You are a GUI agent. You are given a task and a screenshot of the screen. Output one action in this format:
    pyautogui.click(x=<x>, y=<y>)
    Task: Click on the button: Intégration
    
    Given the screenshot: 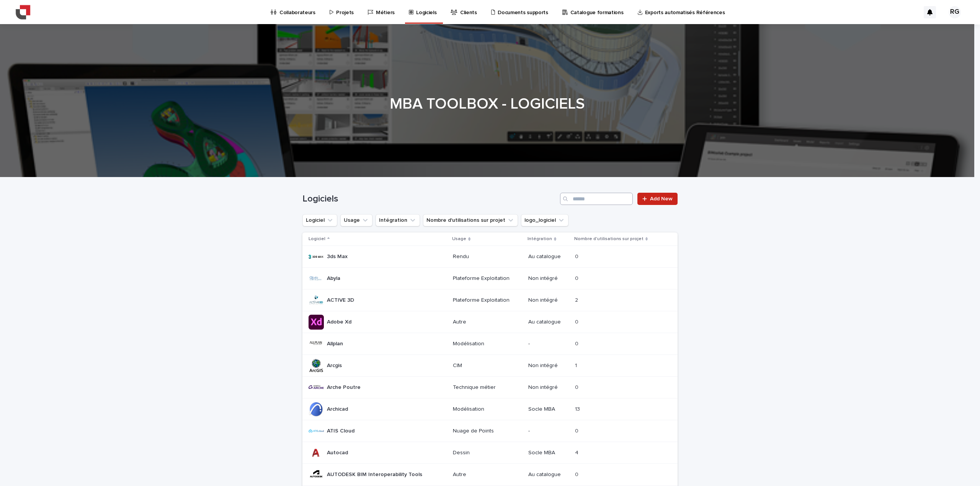 What is the action you would take?
    pyautogui.click(x=397, y=221)
    